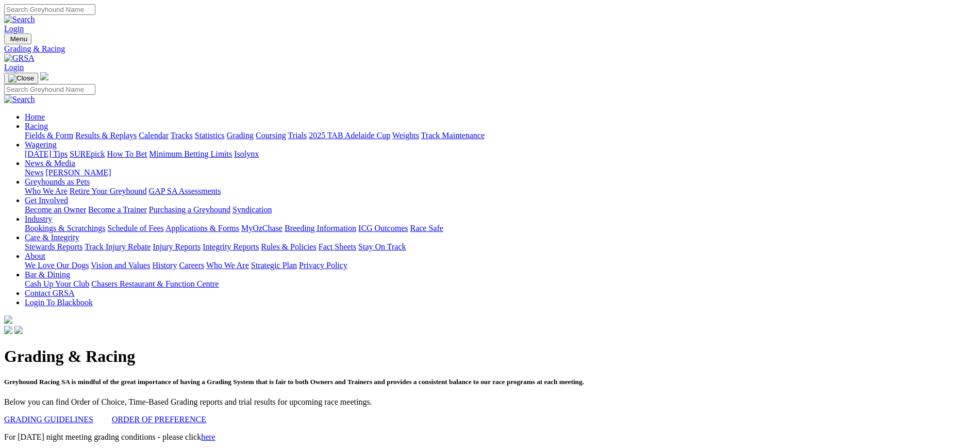  Describe the element at coordinates (54, 246) in the screenshot. I see `a: Stewards Reports` at that location.